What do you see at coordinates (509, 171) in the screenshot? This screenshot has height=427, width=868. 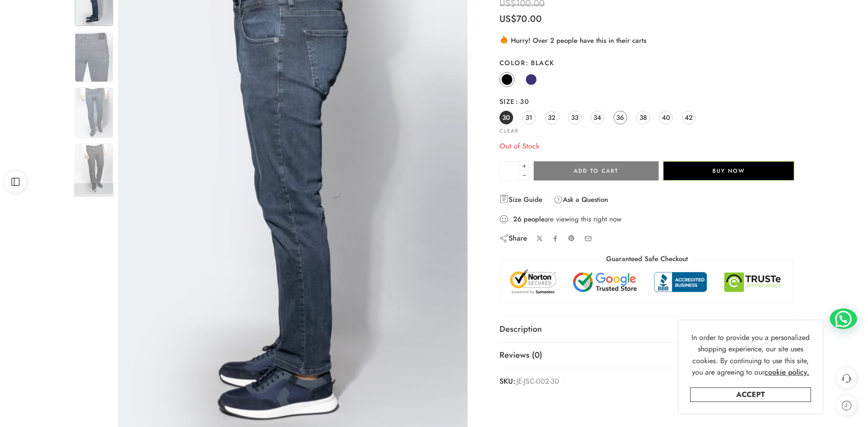 I see `input: Product quantity` at bounding box center [509, 171].